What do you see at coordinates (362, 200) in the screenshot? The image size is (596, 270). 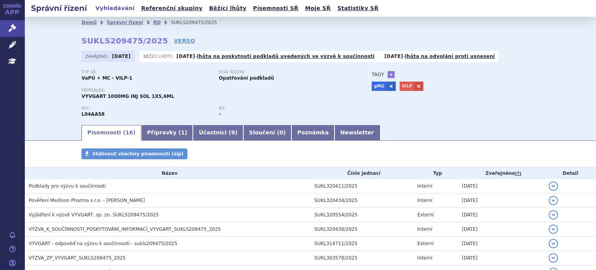 I see `td: SUKL320434/2025` at bounding box center [362, 200].